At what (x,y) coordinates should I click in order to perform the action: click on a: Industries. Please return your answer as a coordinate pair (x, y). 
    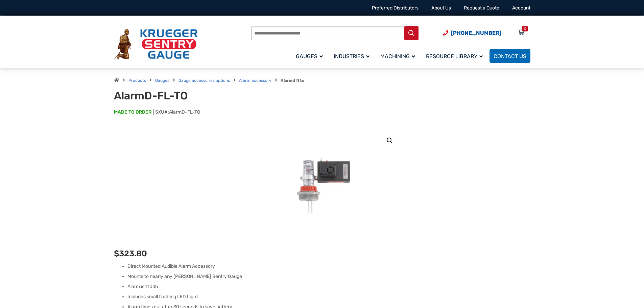
    Looking at the image, I should click on (353, 56).